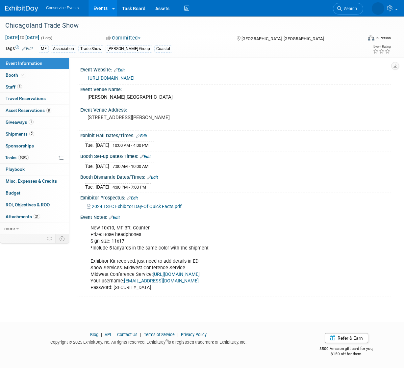  I want to click on div: Event Website:, so click(236, 69).